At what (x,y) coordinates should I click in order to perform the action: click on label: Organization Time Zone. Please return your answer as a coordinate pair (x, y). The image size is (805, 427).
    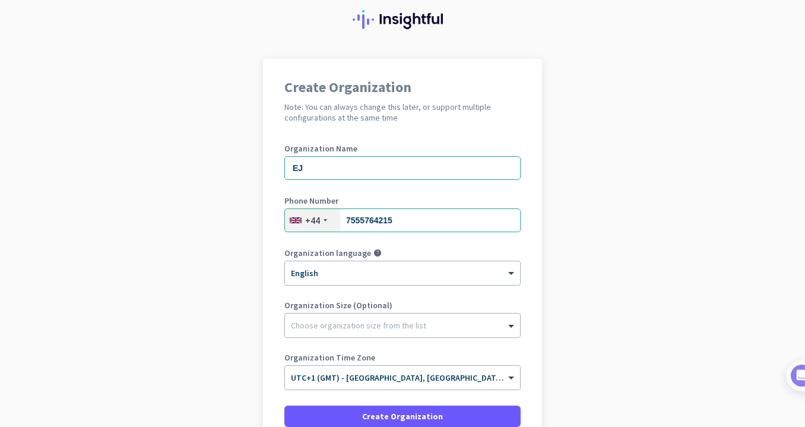
    Looking at the image, I should click on (403, 358).